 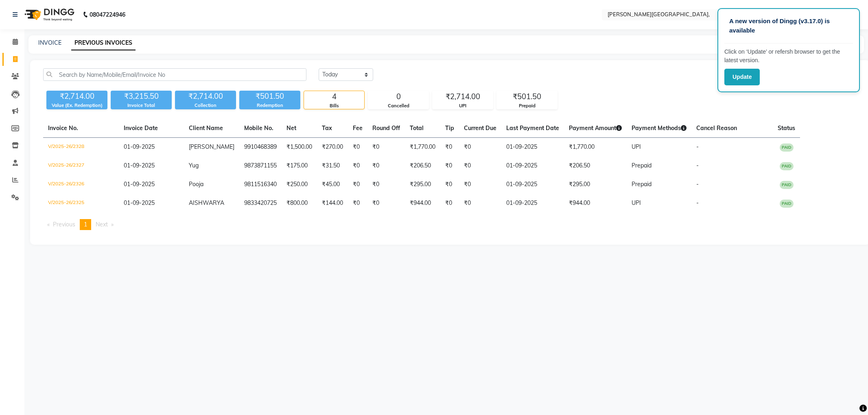 I want to click on span: Next, so click(x=102, y=224).